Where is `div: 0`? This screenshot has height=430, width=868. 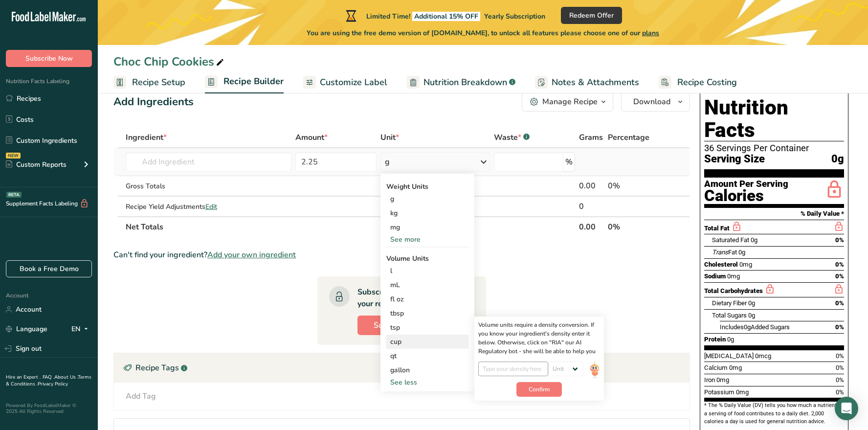 div: 0 is located at coordinates (591, 207).